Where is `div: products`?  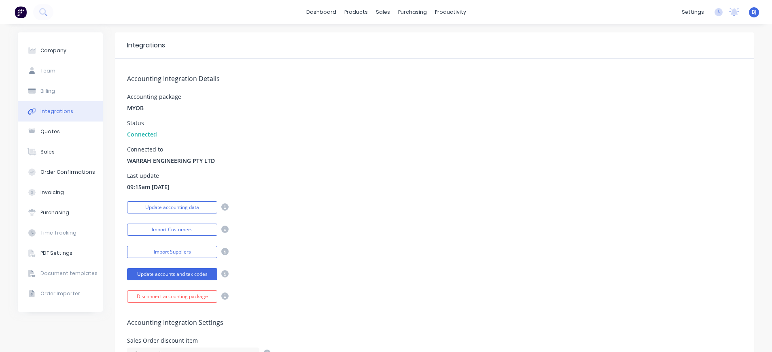
div: products is located at coordinates (356, 12).